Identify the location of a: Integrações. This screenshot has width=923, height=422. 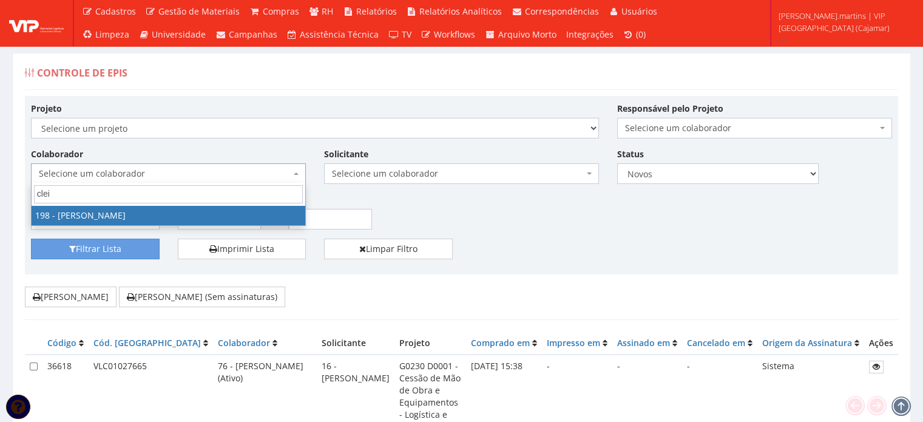
(590, 35).